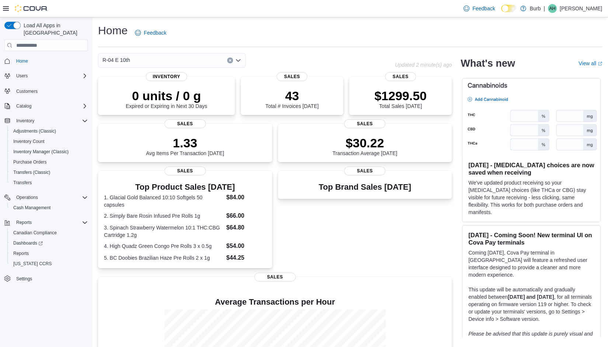 The width and height of the screenshot is (608, 347). What do you see at coordinates (164, 231) in the screenshot?
I see `dt: 3. Spinach Strawberry Watermelon 10:1 THC:CBG Cartridge 1.2g` at bounding box center [164, 231].